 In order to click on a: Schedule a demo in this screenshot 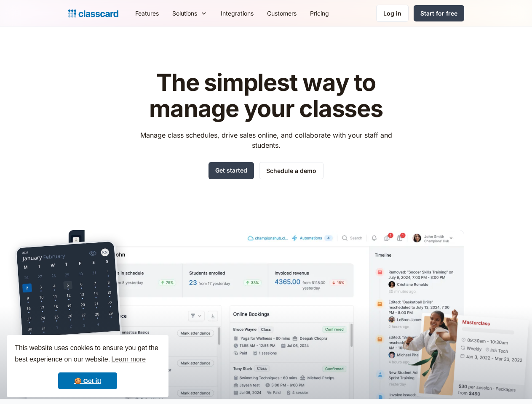, I will do `click(291, 171)`.